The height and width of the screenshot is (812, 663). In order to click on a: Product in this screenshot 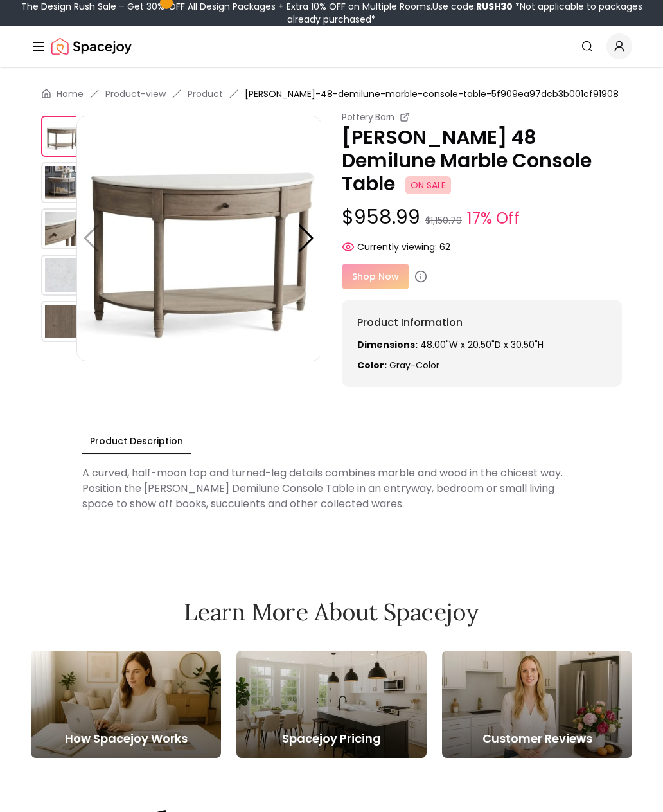, I will do `click(205, 94)`.